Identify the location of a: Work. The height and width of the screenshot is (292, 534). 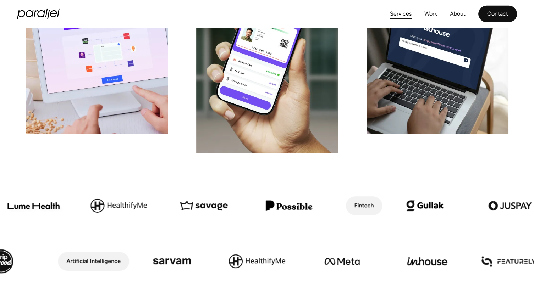
(430, 14).